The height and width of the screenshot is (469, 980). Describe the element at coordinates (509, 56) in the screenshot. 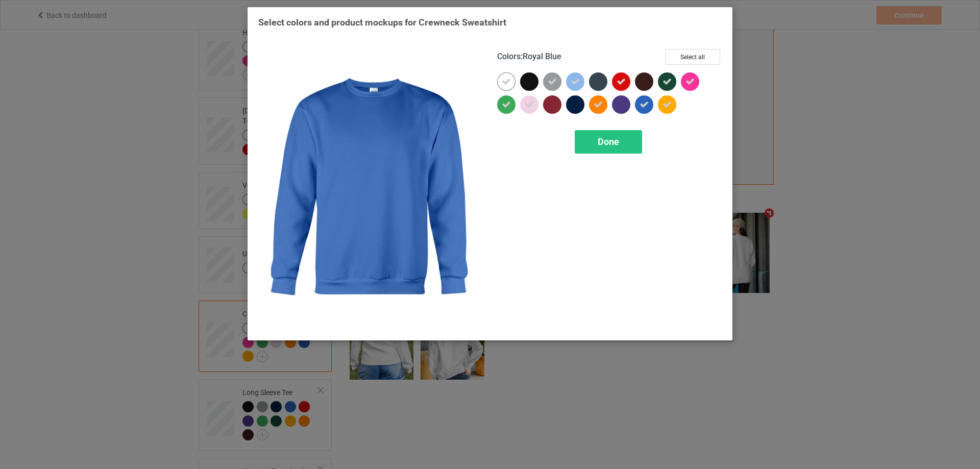

I see `span: Colors` at that location.